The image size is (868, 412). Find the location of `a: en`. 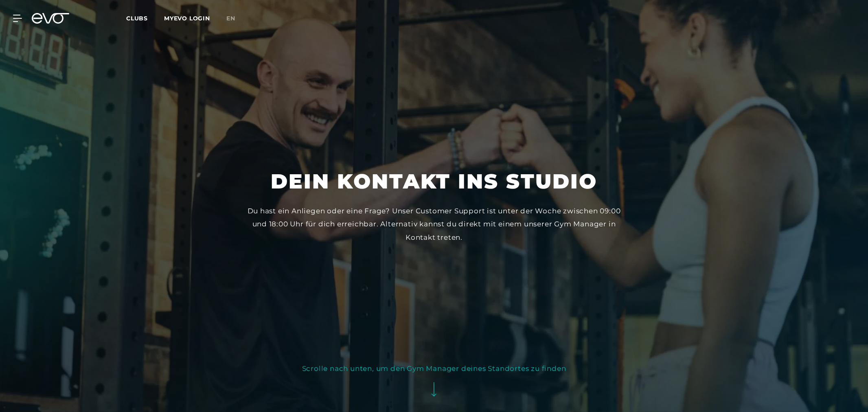

a: en is located at coordinates (236, 18).